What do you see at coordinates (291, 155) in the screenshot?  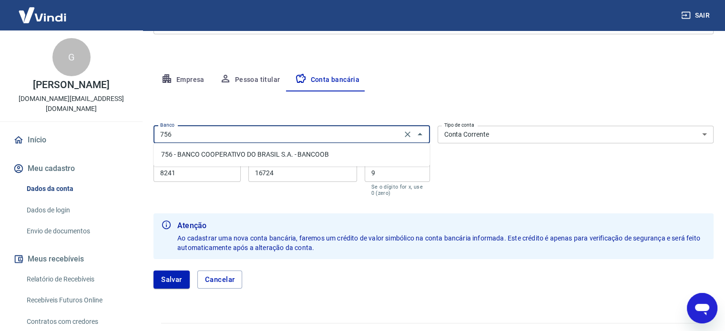 I see `li: 756 - BANCO COOPERATIVO DO BRASIL S.A. - BANCOOB` at bounding box center [291, 155].